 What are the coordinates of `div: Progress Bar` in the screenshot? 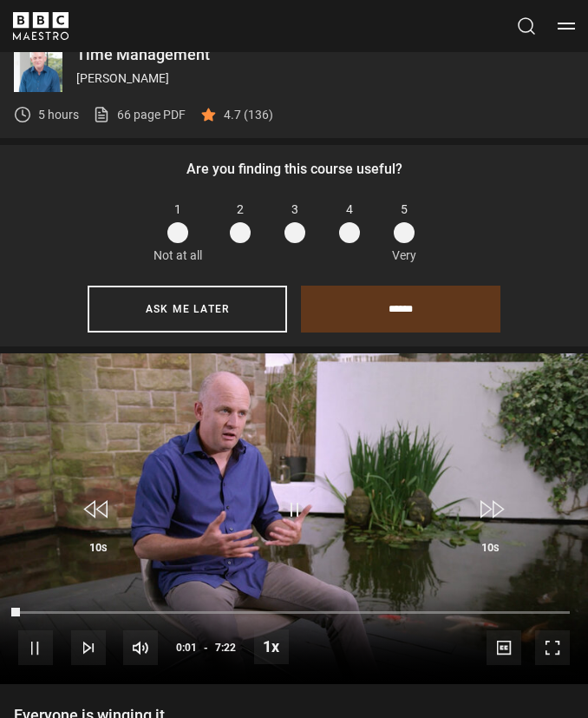 It's located at (294, 612).